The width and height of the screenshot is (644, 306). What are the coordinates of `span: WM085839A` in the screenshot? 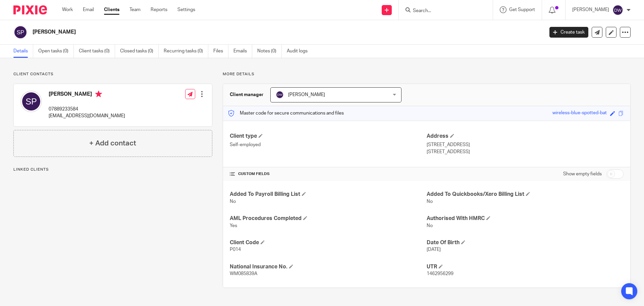 It's located at (243, 273).